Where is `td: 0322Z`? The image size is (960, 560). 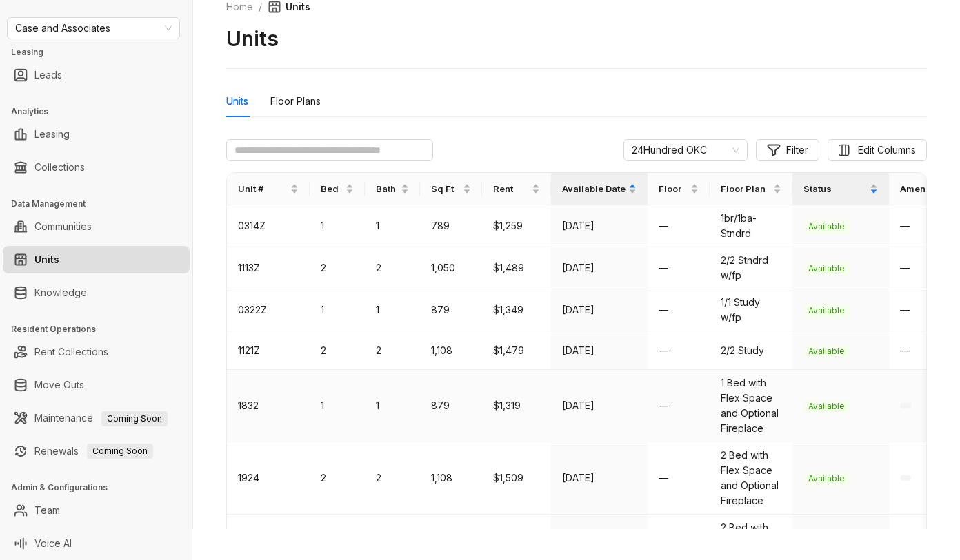 td: 0322Z is located at coordinates (268, 310).